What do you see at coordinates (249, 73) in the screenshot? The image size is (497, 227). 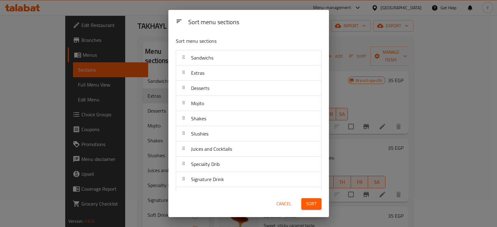 I see `div: Extras` at bounding box center [249, 73].